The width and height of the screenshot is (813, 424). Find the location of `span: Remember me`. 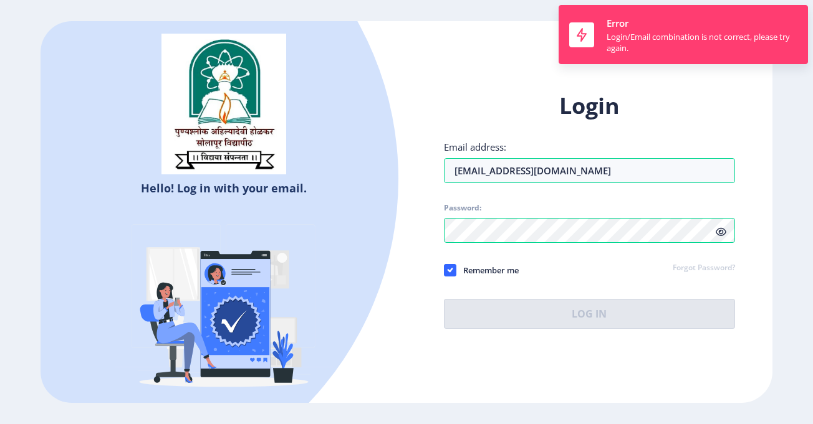

span: Remember me is located at coordinates (487, 270).